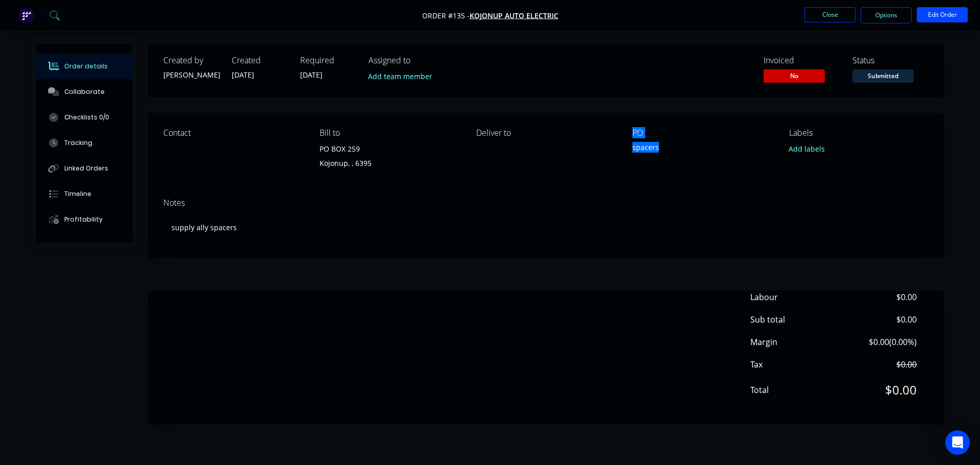  I want to click on div: Status, so click(890, 60).